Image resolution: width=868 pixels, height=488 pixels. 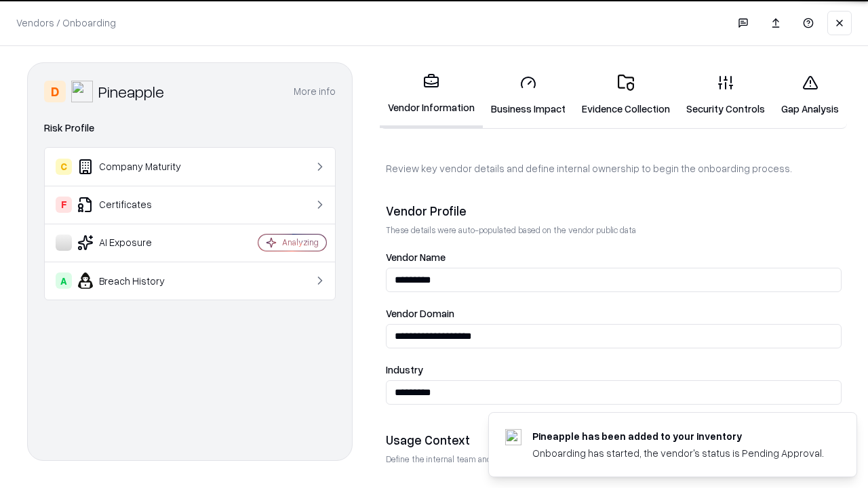 I want to click on img: Pineapple, so click(x=82, y=91).